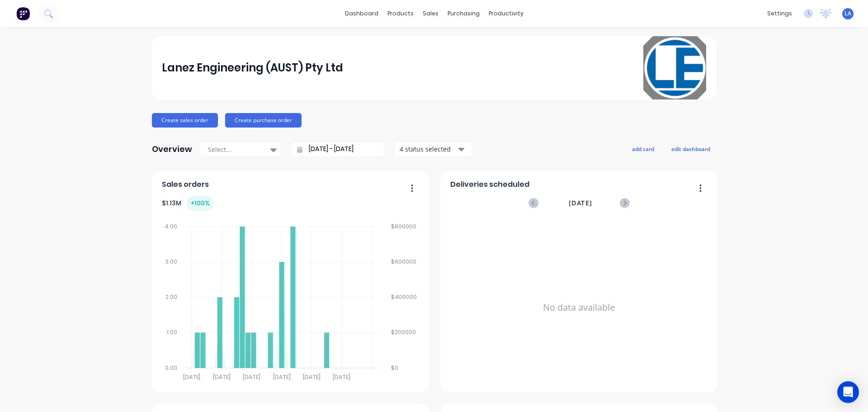 This screenshot has width=868, height=412. Describe the element at coordinates (188, 203) in the screenshot. I see `div: $ 1.13M` at that location.